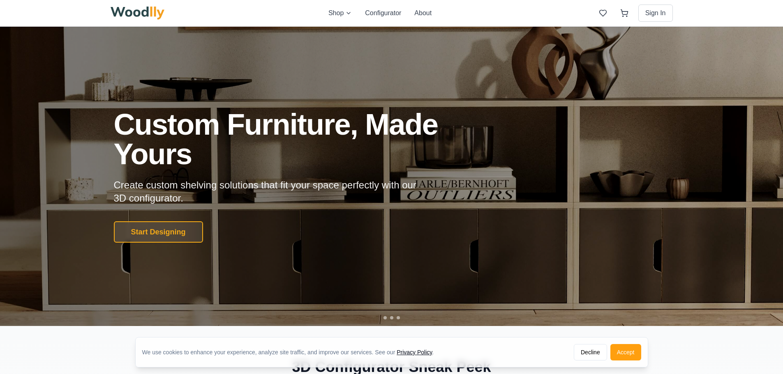  What do you see at coordinates (272, 192) in the screenshot?
I see `p: Create custom shelving solutions that fit your space perfectly with our 3D configurator.` at bounding box center [272, 192].